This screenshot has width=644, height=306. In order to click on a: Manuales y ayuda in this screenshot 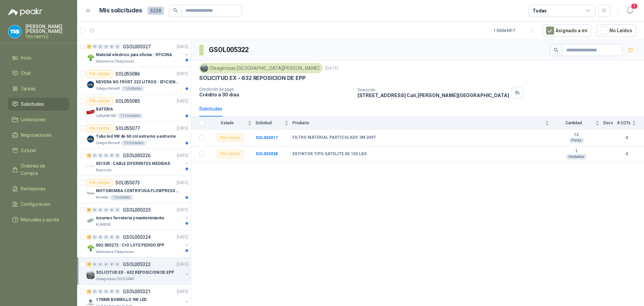, I will do `click(38, 220)`.